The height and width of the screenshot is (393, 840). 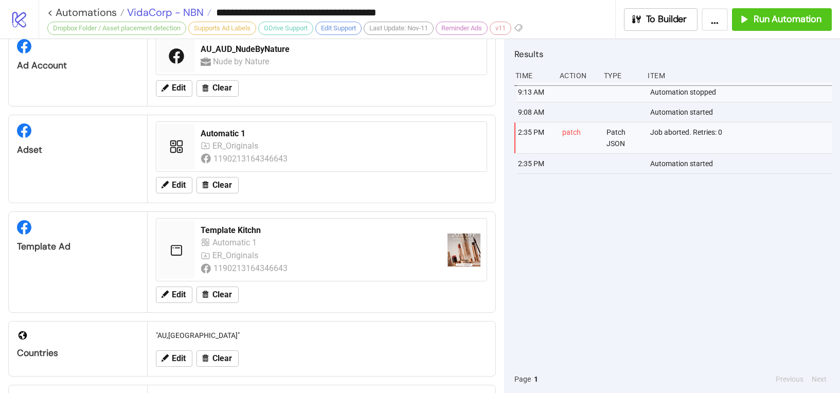 What do you see at coordinates (782, 20) in the screenshot?
I see `button: Run Automation` at bounding box center [782, 20].